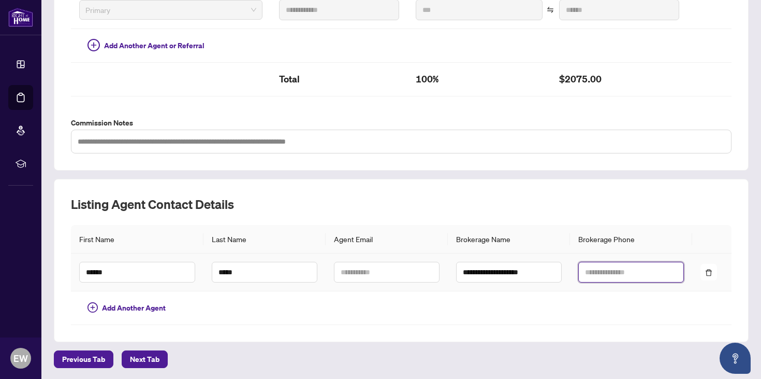  Describe the element at coordinates (145, 359) in the screenshot. I see `button: Next Tab` at that location.